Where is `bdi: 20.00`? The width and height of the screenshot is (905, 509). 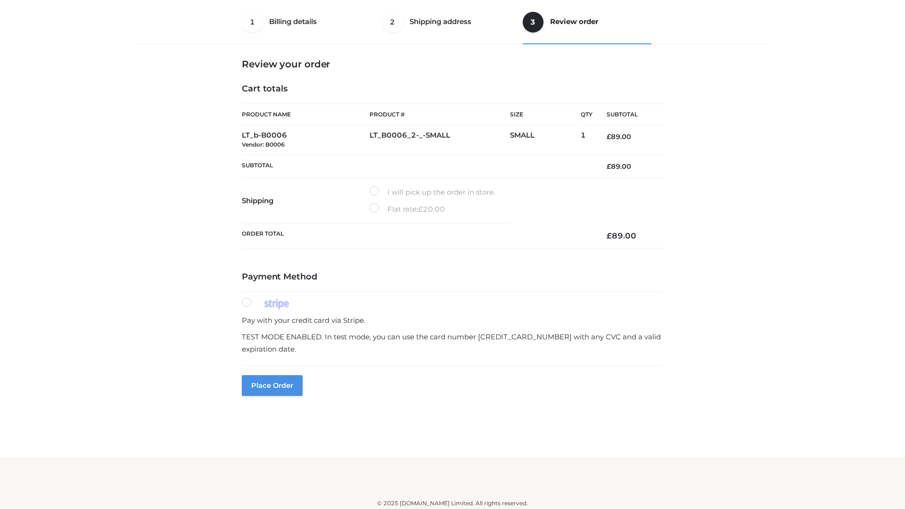 bdi: 20.00 is located at coordinates (431, 209).